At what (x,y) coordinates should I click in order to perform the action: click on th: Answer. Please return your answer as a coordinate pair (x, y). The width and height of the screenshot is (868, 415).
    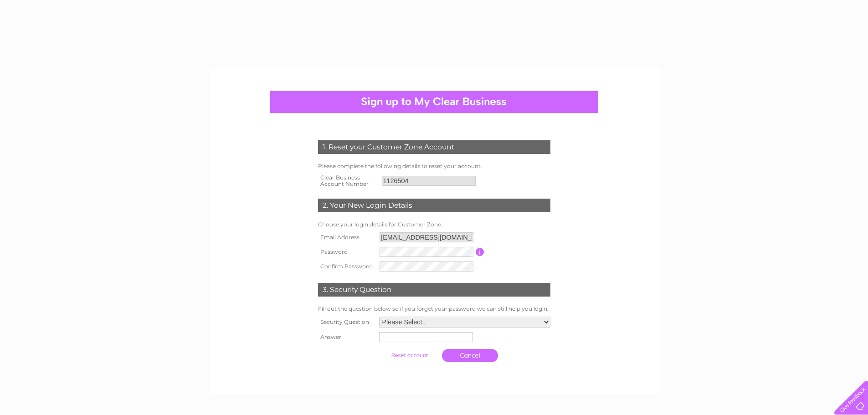
    Looking at the image, I should click on (347, 337).